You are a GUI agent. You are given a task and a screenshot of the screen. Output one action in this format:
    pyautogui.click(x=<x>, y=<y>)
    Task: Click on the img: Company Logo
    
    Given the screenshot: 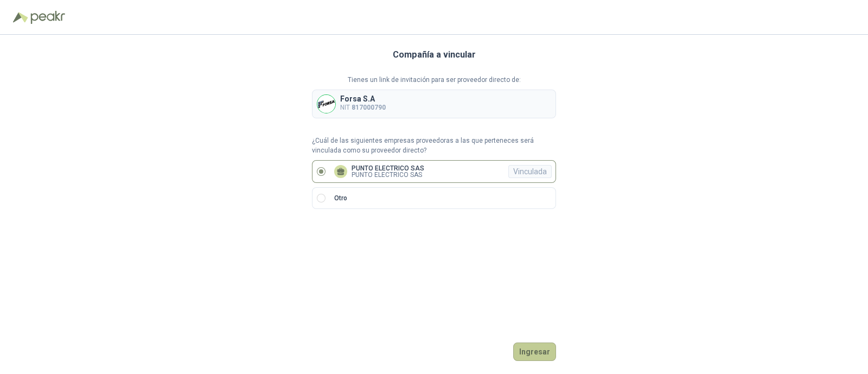 What is the action you would take?
    pyautogui.click(x=326, y=104)
    